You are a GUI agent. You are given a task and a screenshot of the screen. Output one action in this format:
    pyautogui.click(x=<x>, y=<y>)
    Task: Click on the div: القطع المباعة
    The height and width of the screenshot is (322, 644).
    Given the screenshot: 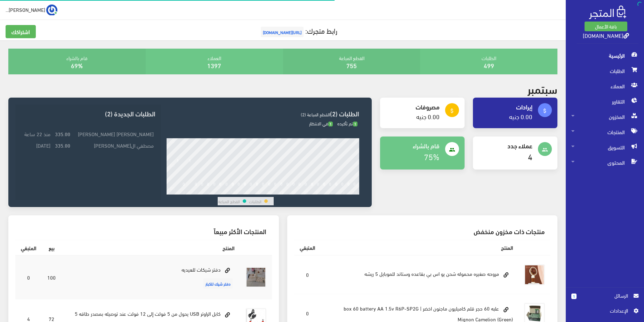 What is the action you would take?
    pyautogui.click(x=352, y=62)
    